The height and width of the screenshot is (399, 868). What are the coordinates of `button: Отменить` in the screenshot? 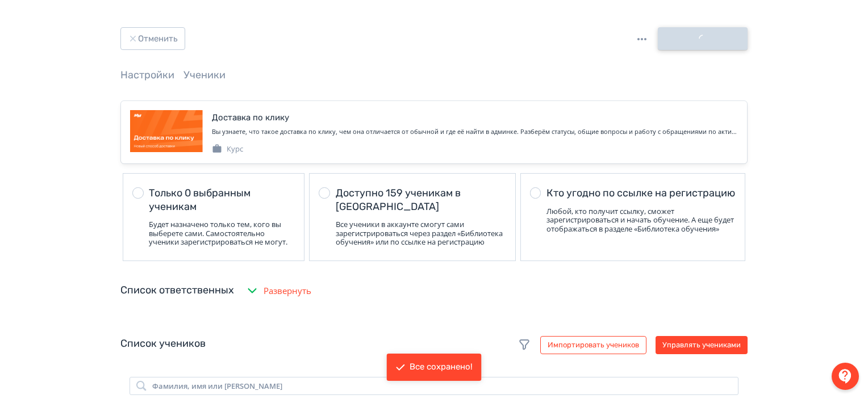 It's located at (153, 38).